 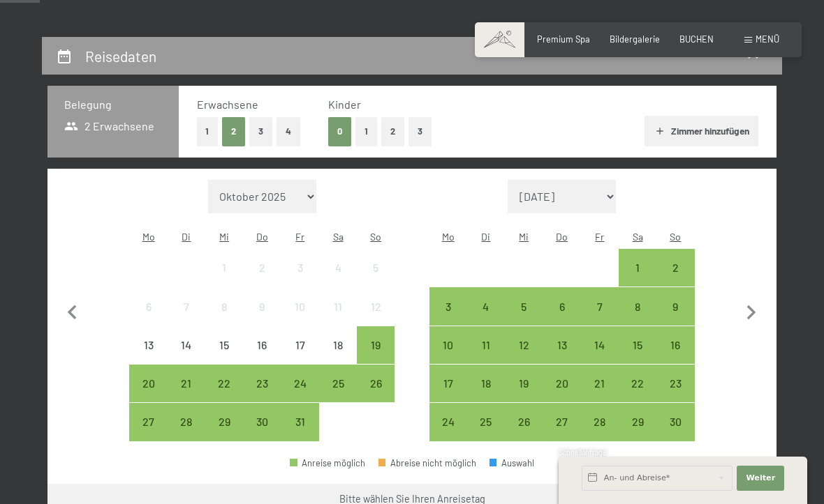 What do you see at coordinates (300, 422) in the screenshot?
I see `div: Fri Oct 31 2025` at bounding box center [300, 422].